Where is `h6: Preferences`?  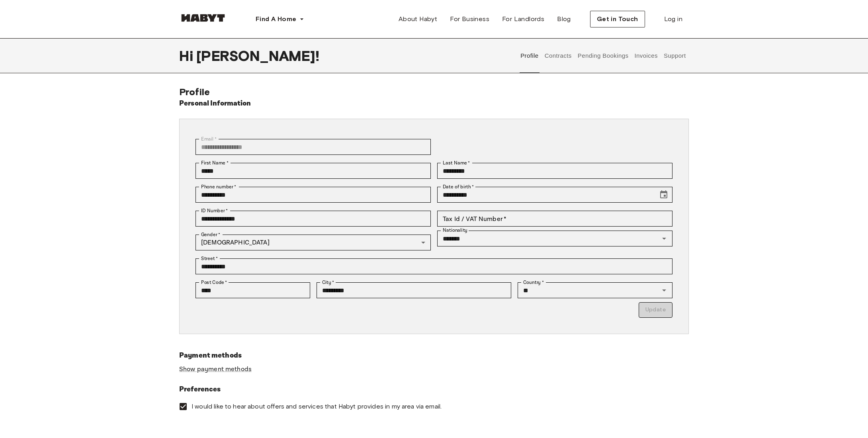
h6: Preferences is located at coordinates (434, 390).